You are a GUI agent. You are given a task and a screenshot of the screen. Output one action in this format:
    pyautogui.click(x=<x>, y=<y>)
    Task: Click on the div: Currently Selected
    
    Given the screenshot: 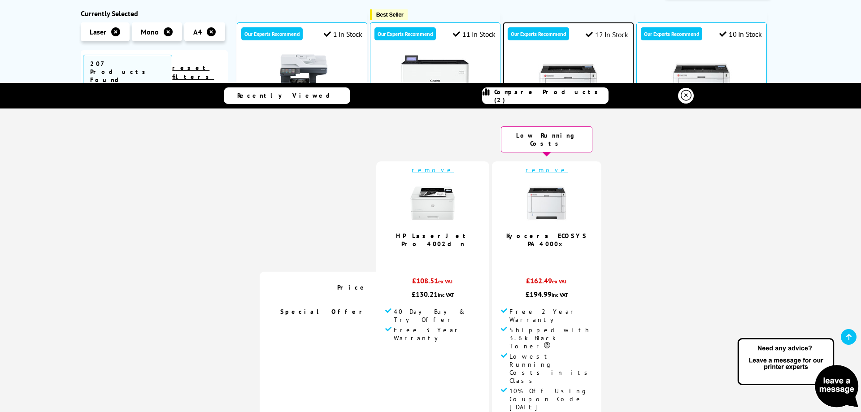 What is the action you would take?
    pyautogui.click(x=154, y=13)
    